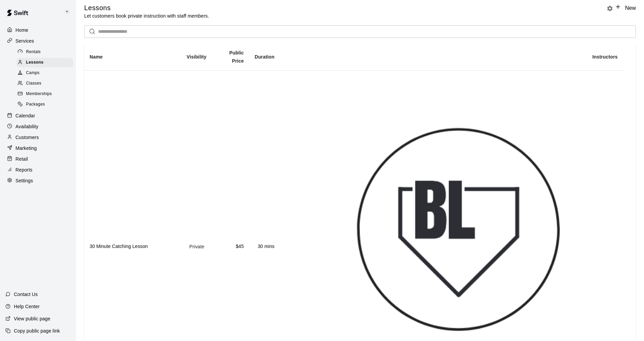 The image size is (644, 341). What do you see at coordinates (27, 137) in the screenshot?
I see `p: Customers` at bounding box center [27, 137].